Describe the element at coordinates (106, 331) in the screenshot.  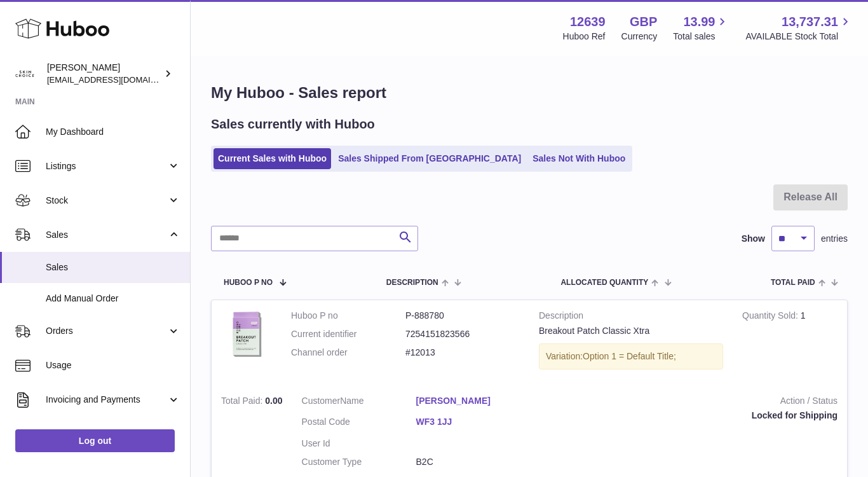
I see `span: Orders` at that location.